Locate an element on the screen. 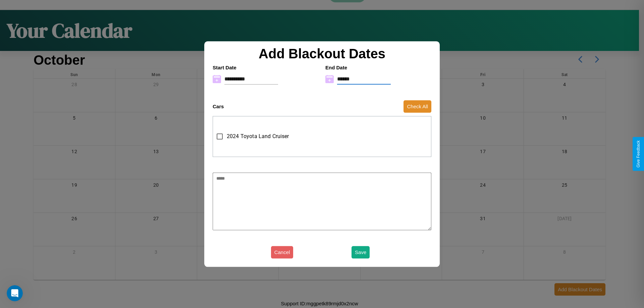 The width and height of the screenshot is (644, 308). h4: Cars is located at coordinates (218, 106).